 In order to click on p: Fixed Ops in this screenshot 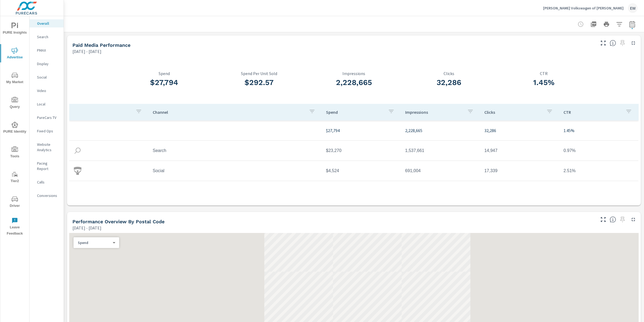, I will do `click(48, 131)`.